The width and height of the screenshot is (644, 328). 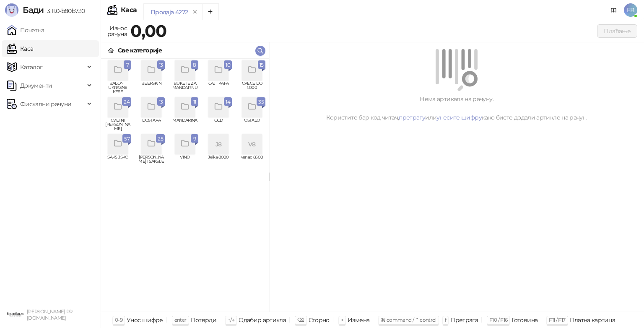 What do you see at coordinates (252, 162) in the screenshot?
I see `span: venac 8500` at bounding box center [252, 162].